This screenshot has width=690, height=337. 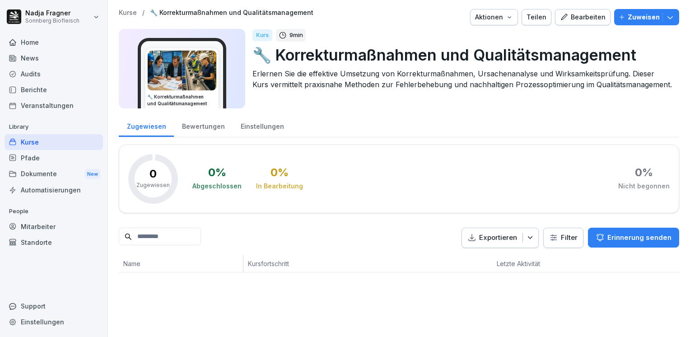 I want to click on div: Teilen, so click(x=537, y=17).